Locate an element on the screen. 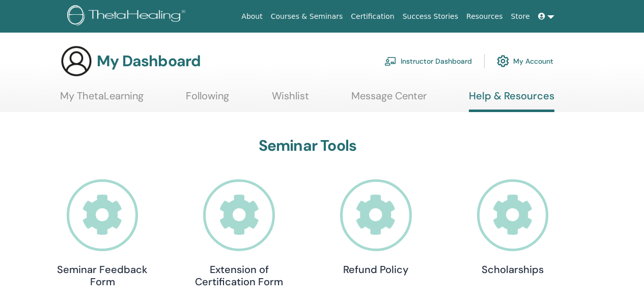  h4: Refund Policy is located at coordinates (376, 269).